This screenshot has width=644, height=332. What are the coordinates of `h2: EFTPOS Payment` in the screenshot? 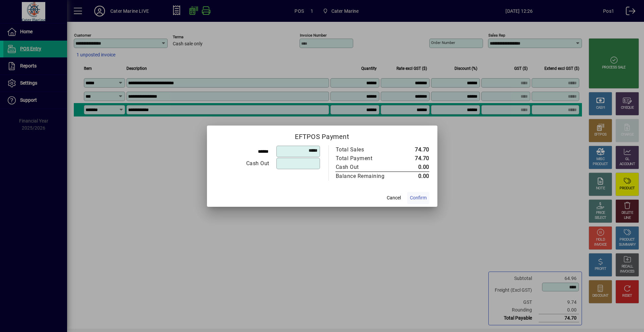 It's located at (322, 135).